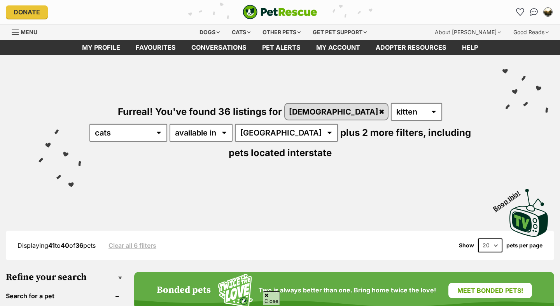 The height and width of the screenshot is (306, 560). I want to click on div: Dogs, so click(210, 32).